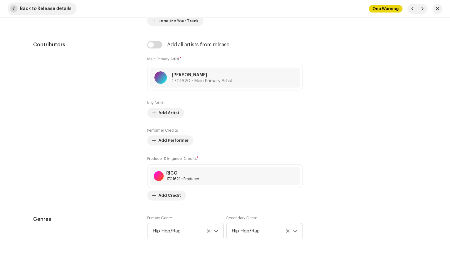 Image resolution: width=450 pixels, height=254 pixels. I want to click on h5: Genres, so click(85, 219).